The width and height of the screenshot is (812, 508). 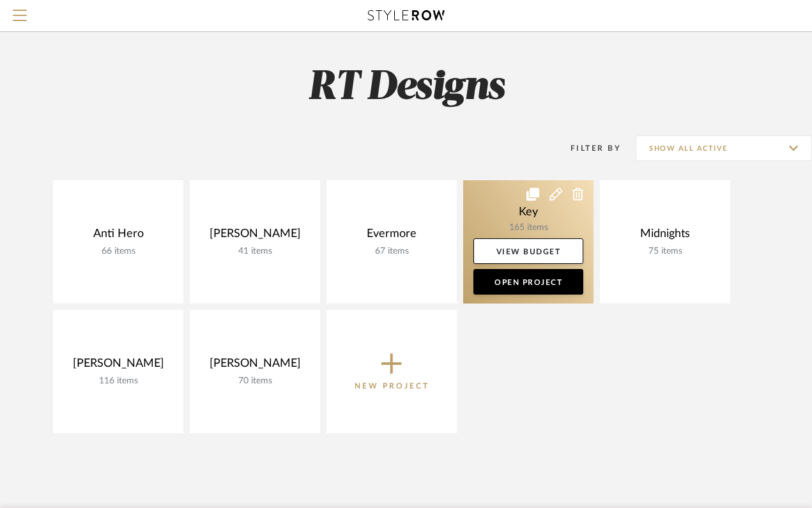 I want to click on div: Midnights, so click(x=665, y=237).